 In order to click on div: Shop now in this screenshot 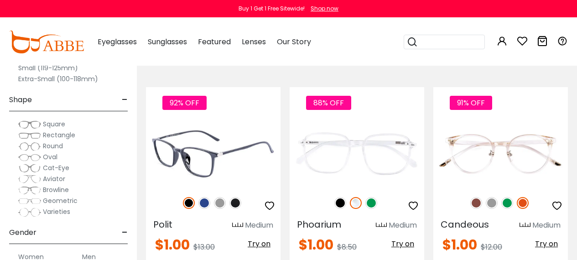, I will do `click(324, 9)`.